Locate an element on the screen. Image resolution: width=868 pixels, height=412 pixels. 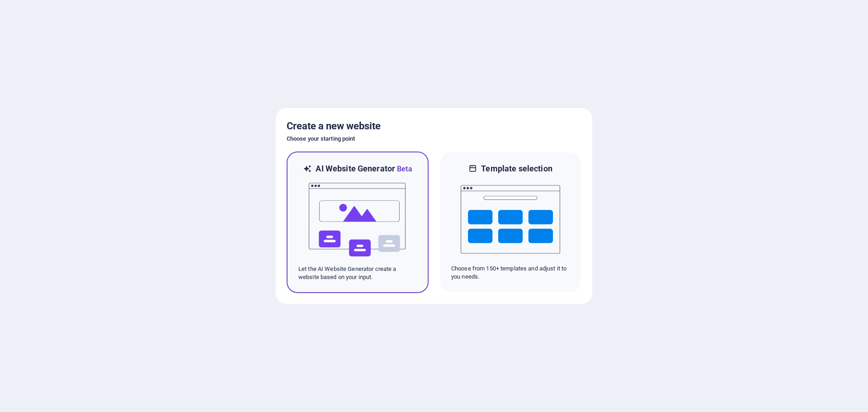
div: AI Website GeneratorBetaaiLet the AI Website Generator create a website based on your input. is located at coordinates (358, 222).